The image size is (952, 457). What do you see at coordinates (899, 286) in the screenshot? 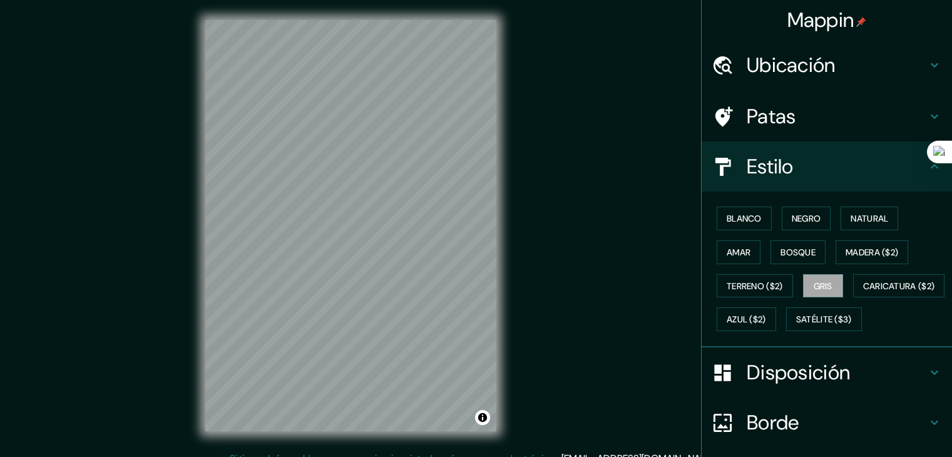
I see `font: Caricatura ($2)` at bounding box center [899, 286].